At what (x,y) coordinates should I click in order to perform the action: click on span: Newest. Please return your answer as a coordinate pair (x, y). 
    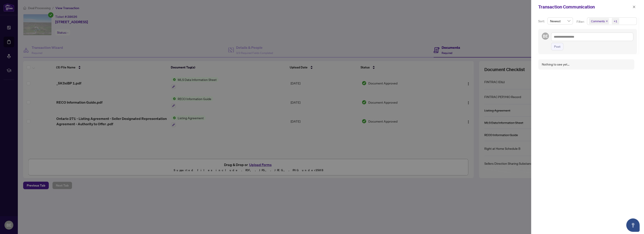
    Looking at the image, I should click on (561, 21).